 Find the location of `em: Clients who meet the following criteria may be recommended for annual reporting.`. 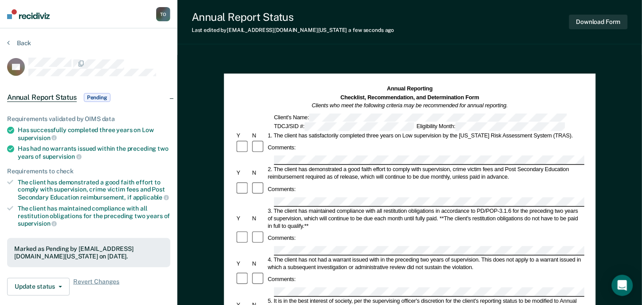

em: Clients who meet the following criteria may be recommended for annual reporting. is located at coordinates (410, 106).